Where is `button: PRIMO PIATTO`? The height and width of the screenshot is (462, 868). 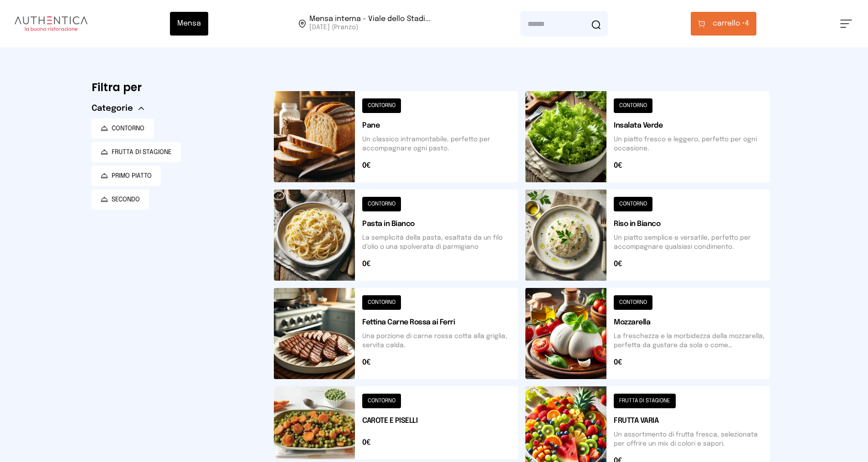
button: PRIMO PIATTO is located at coordinates (126, 175).